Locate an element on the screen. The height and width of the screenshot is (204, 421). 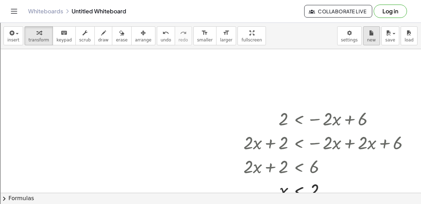
div: Sign out is located at coordinates (211, 51).